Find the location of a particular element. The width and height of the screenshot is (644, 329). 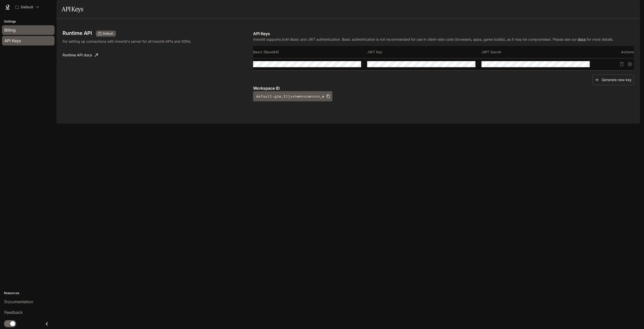

p: API Keys is located at coordinates (443, 33).